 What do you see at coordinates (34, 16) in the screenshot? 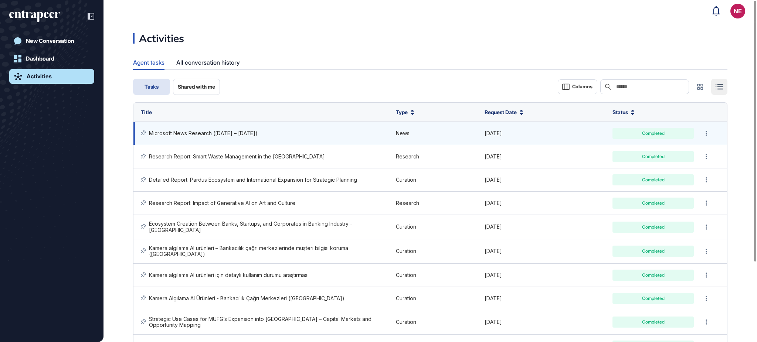
I see `div: entrapeer-logo` at bounding box center [34, 16].